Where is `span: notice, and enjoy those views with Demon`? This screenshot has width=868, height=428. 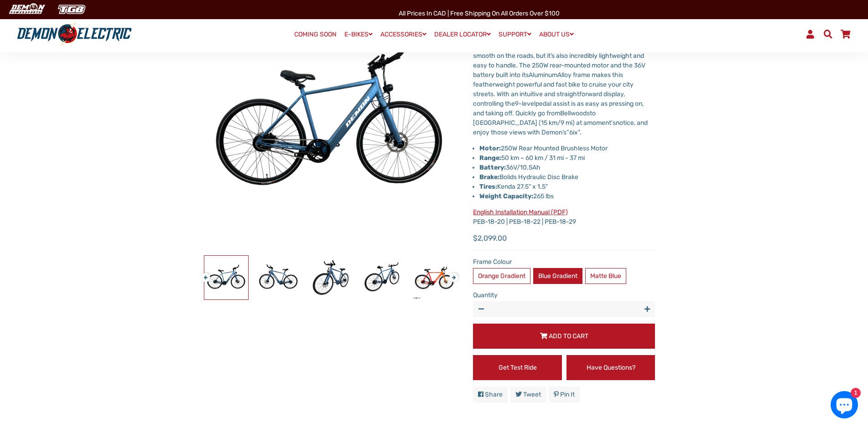
span: notice, and enjoy those views with Demon is located at coordinates (560, 128).